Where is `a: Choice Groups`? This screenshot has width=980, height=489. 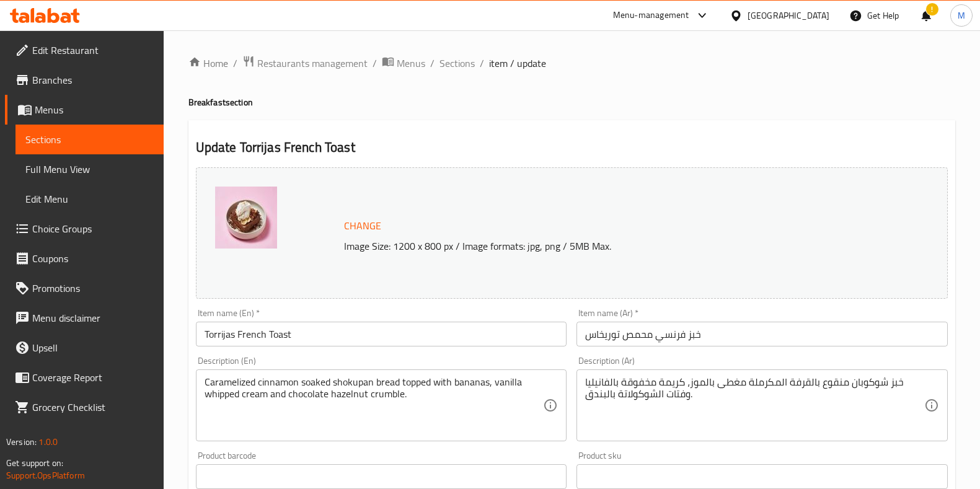
a: Choice Groups is located at coordinates (84, 229).